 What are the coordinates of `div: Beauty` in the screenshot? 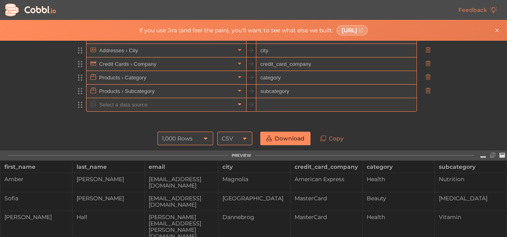 It's located at (398, 198).